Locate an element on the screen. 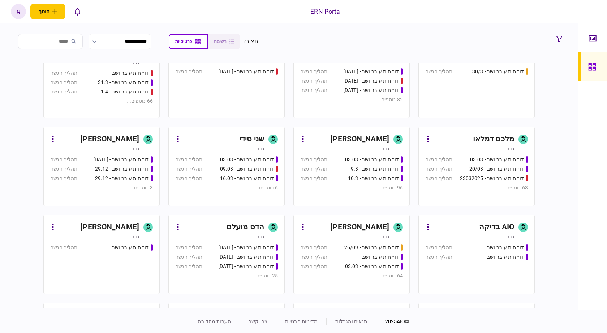 The height and width of the screenshot is (333, 607). a: צרו קשר is located at coordinates (258, 322).